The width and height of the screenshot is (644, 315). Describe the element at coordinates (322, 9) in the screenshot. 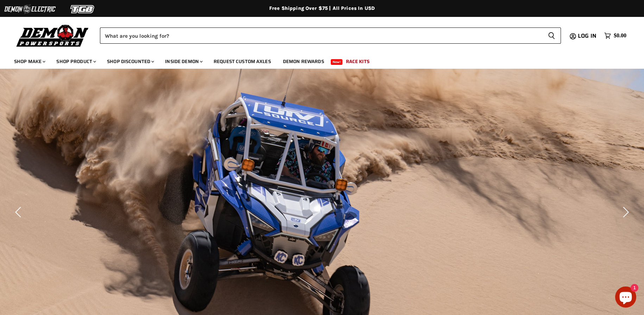

I see `div: Free Shipping Over $75 | All Prices In USD` at that location.